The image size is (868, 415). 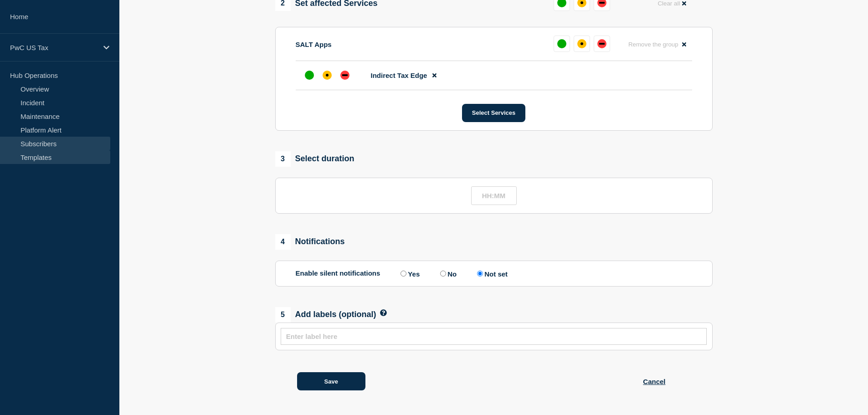 I want to click on label: Yes, so click(x=409, y=274).